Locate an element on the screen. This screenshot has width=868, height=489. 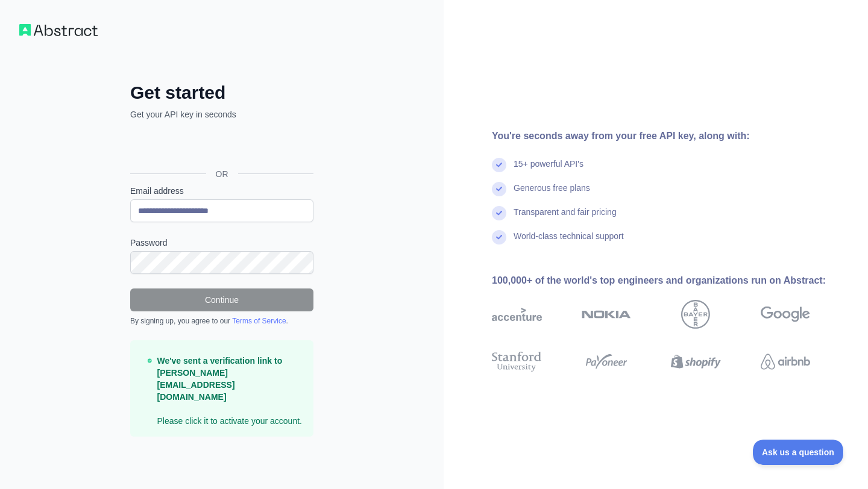
div: 15+ powerful API's is located at coordinates (548, 170).